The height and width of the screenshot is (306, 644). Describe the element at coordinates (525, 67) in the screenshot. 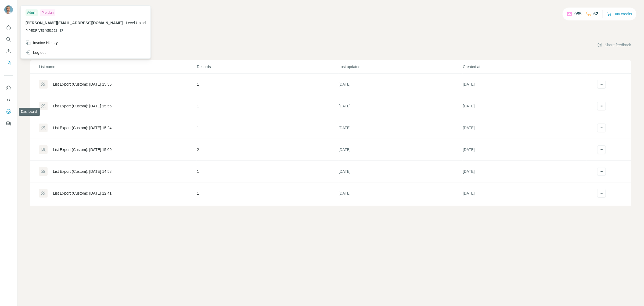

I see `p: Created at` at that location.